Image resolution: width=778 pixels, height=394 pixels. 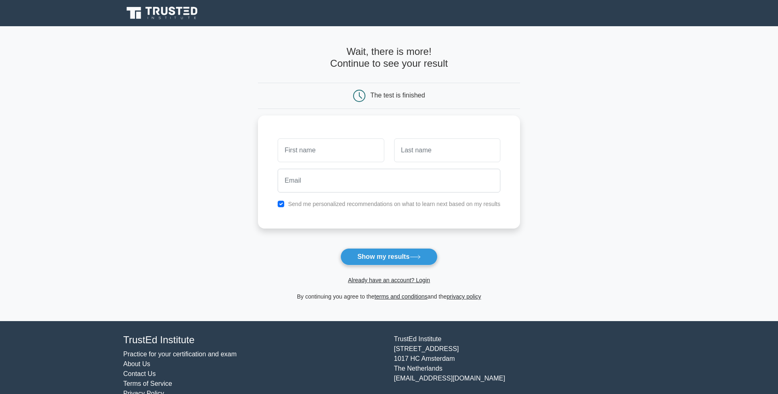 What do you see at coordinates (254, 340) in the screenshot?
I see `h4: TrustEd Institute` at bounding box center [254, 340].